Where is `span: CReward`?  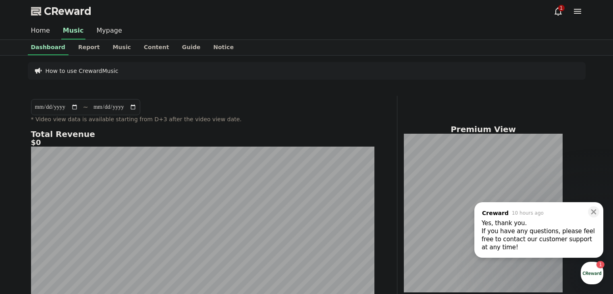 span: CReward is located at coordinates (68, 11).